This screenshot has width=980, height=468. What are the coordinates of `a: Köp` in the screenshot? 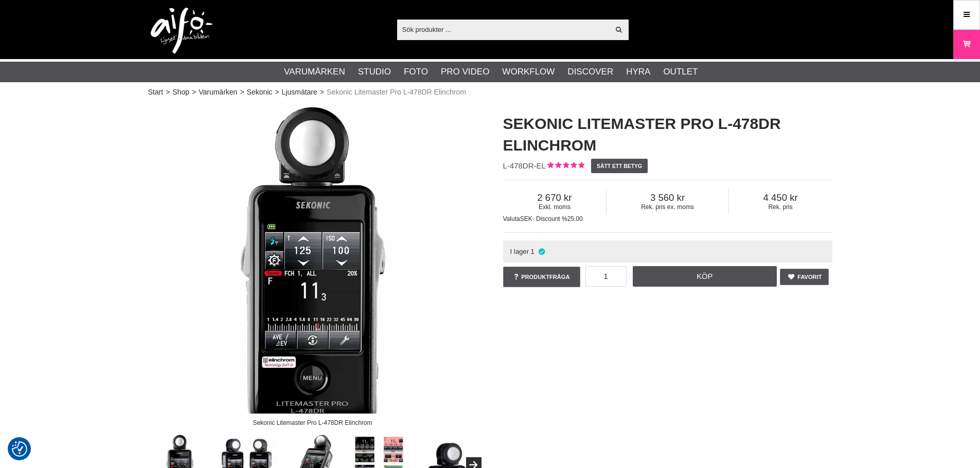 It's located at (705, 276).